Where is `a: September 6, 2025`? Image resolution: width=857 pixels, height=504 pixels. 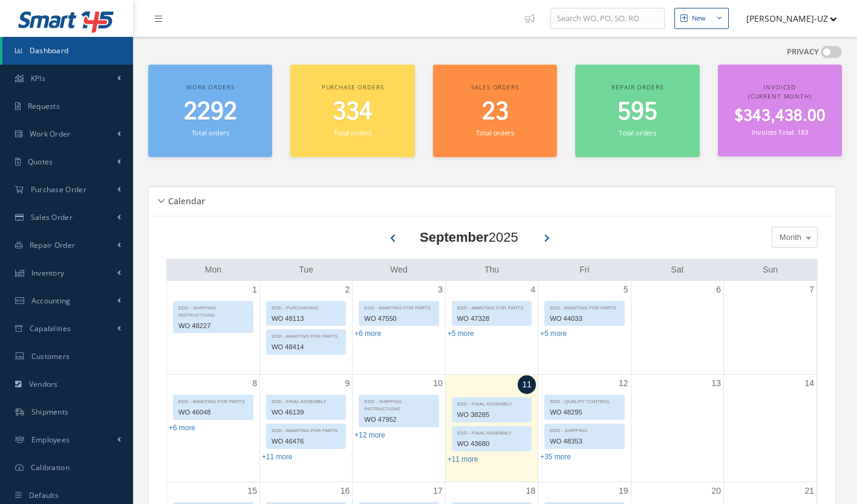 a: September 6, 2025 is located at coordinates (718, 290).